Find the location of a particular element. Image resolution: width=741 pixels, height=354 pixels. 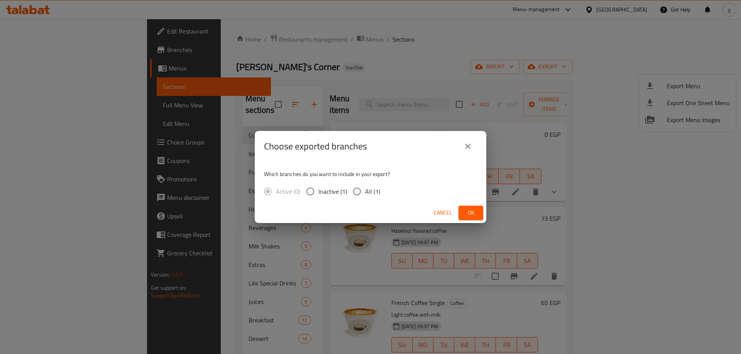

p: Which branches do you want to include in your export? is located at coordinates (370, 174).